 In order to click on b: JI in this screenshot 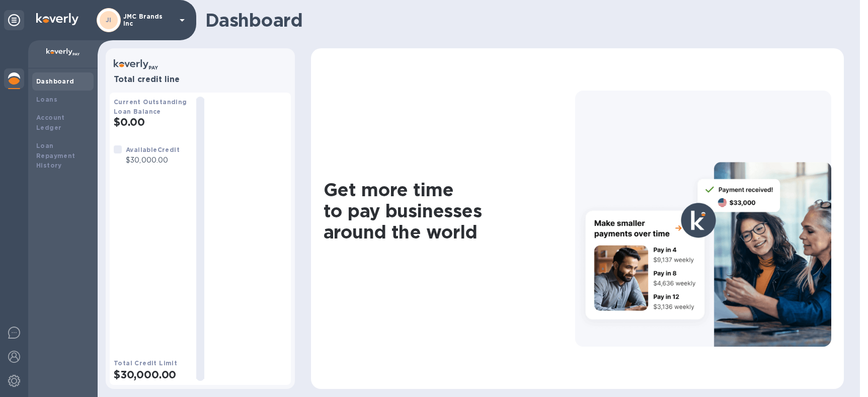, I will do `click(109, 19)`.